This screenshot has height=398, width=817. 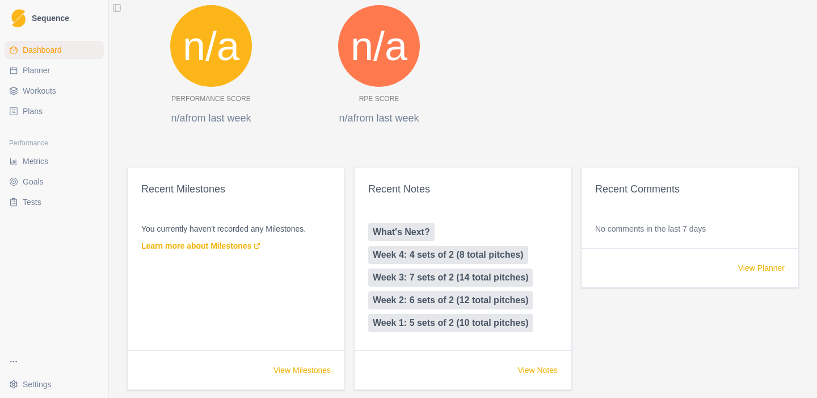 What do you see at coordinates (50, 18) in the screenshot?
I see `span: Sequence` at bounding box center [50, 18].